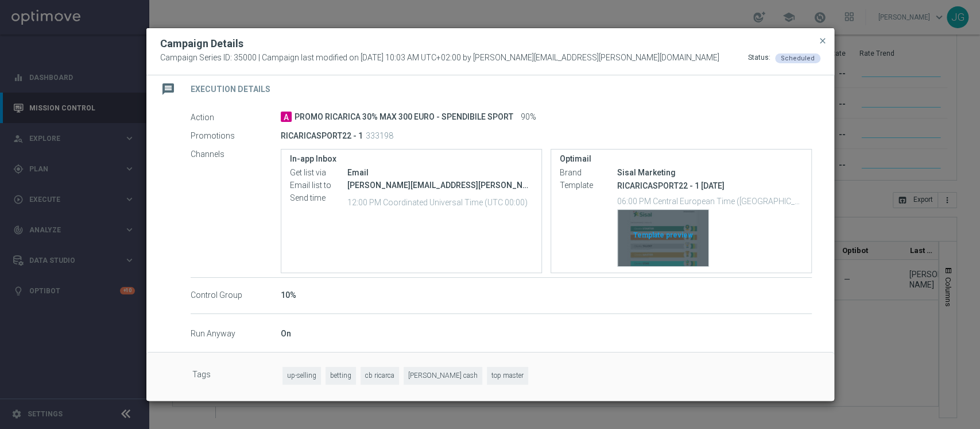 This screenshot has height=429, width=980. I want to click on label: Optimail, so click(681, 158).